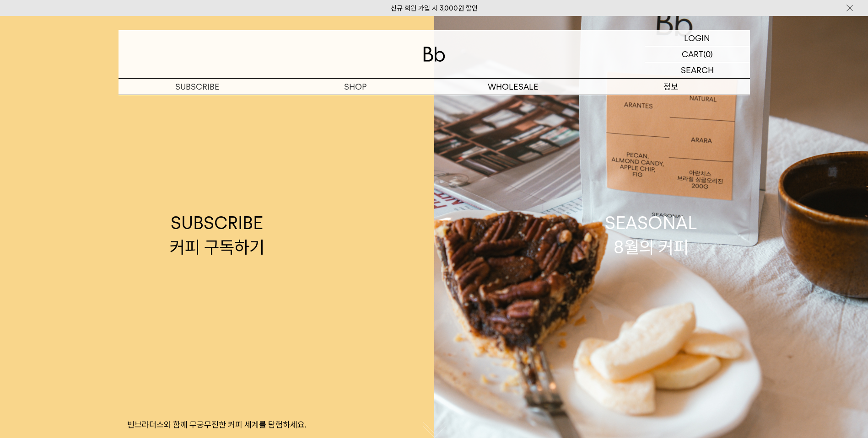  What do you see at coordinates (434, 8) in the screenshot?
I see `a: 신규 회원 가입 시 3,000원 할인` at bounding box center [434, 8].